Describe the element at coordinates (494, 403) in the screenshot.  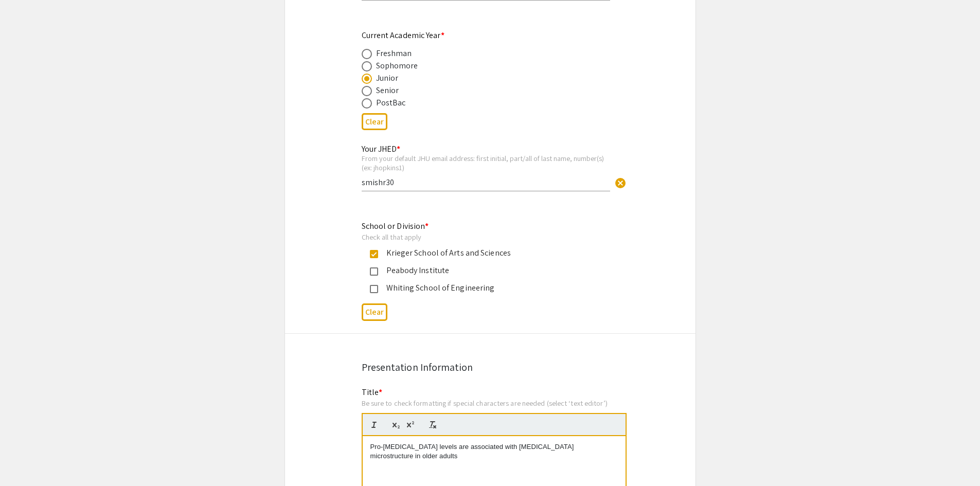
I see `div: Be sure to check formatting if special characters are needed (select ‘text editor’)` at that location.